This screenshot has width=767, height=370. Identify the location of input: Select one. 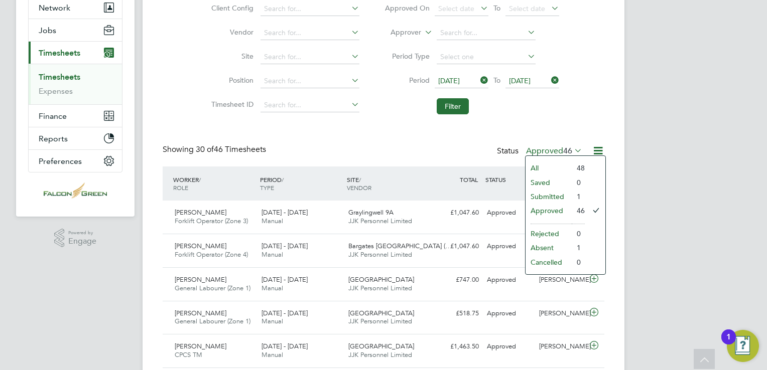
(486, 57).